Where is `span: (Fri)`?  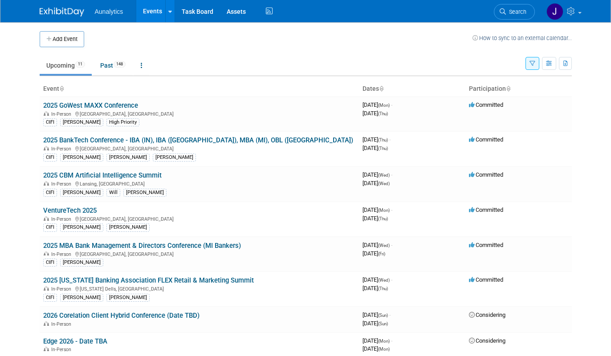
span: (Fri) is located at coordinates (382, 254).